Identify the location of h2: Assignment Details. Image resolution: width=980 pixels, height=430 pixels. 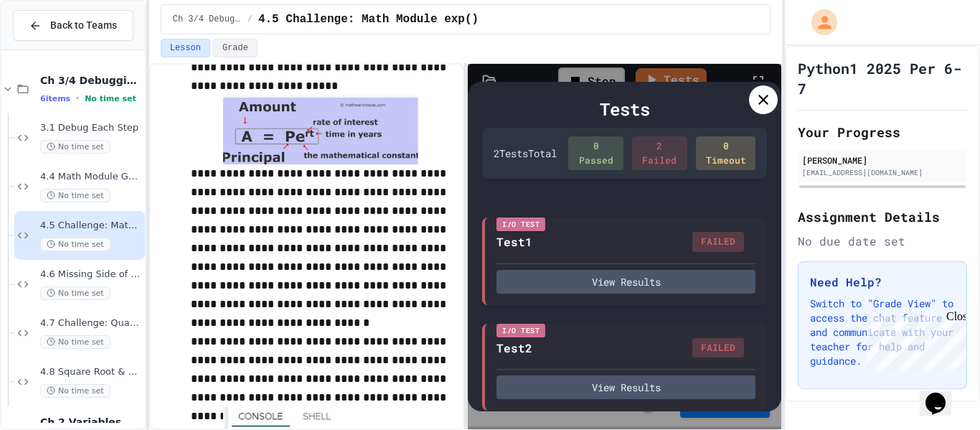
(883, 217).